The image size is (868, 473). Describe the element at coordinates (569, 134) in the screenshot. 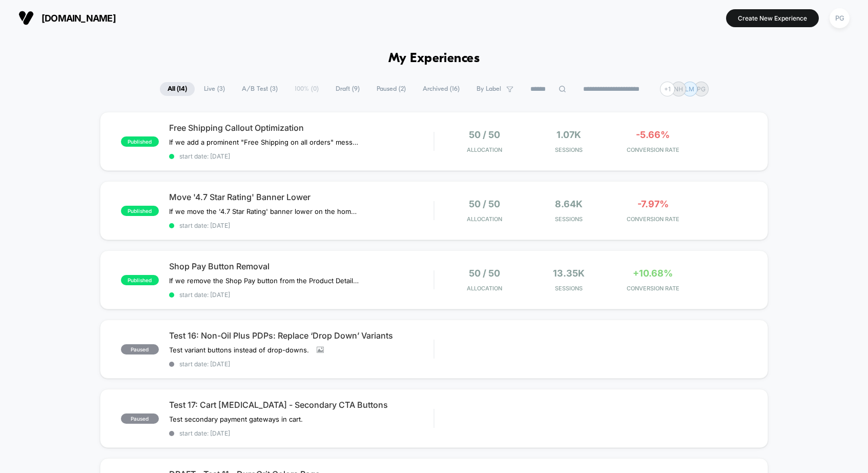

I see `span: 1.07k` at that location.